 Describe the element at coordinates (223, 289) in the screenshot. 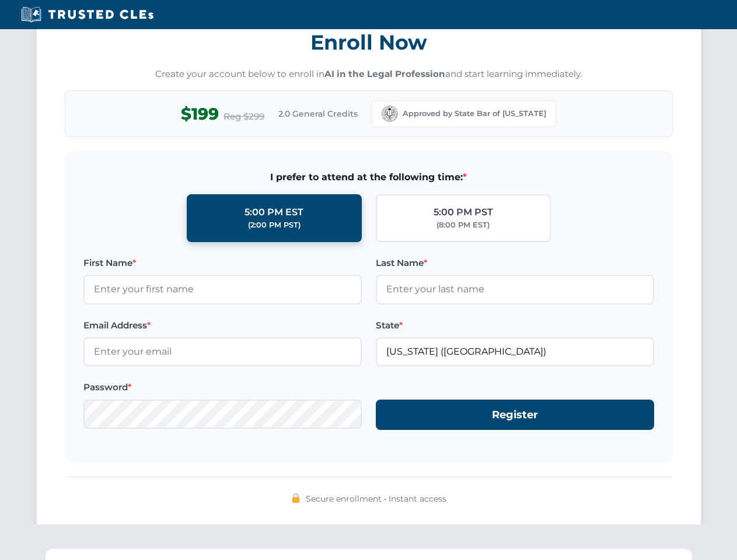

I see `input: Enter your first name` at that location.